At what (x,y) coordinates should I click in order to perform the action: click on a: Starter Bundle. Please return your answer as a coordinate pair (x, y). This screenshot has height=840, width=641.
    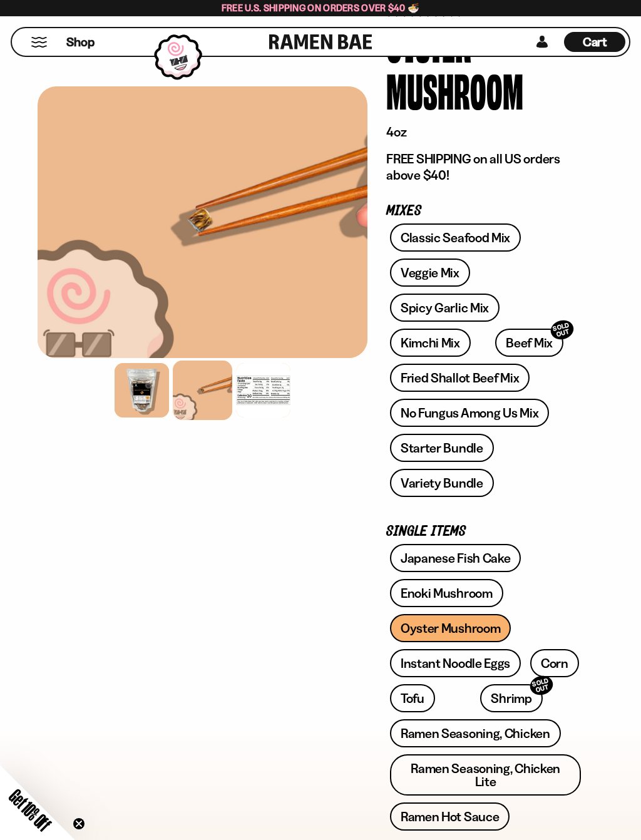
    Looking at the image, I should click on (442, 448).